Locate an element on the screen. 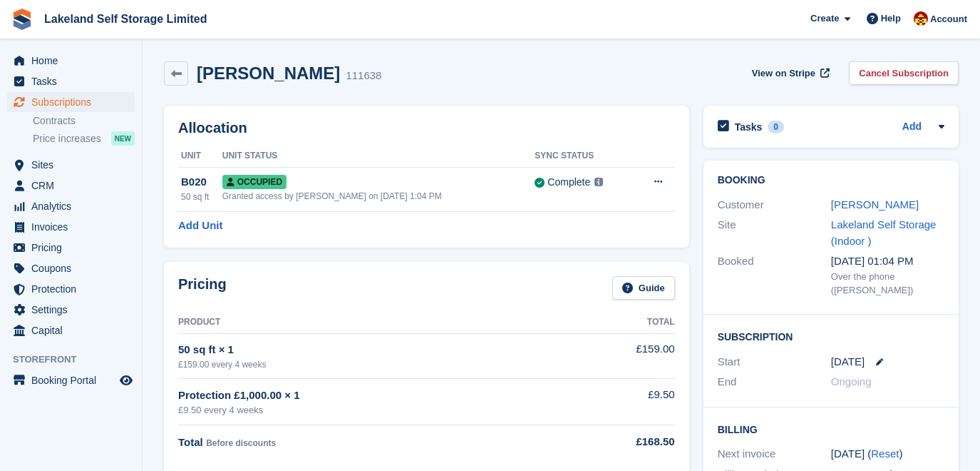 Image resolution: width=980 pixels, height=471 pixels. a: Reset is located at coordinates (884, 453).